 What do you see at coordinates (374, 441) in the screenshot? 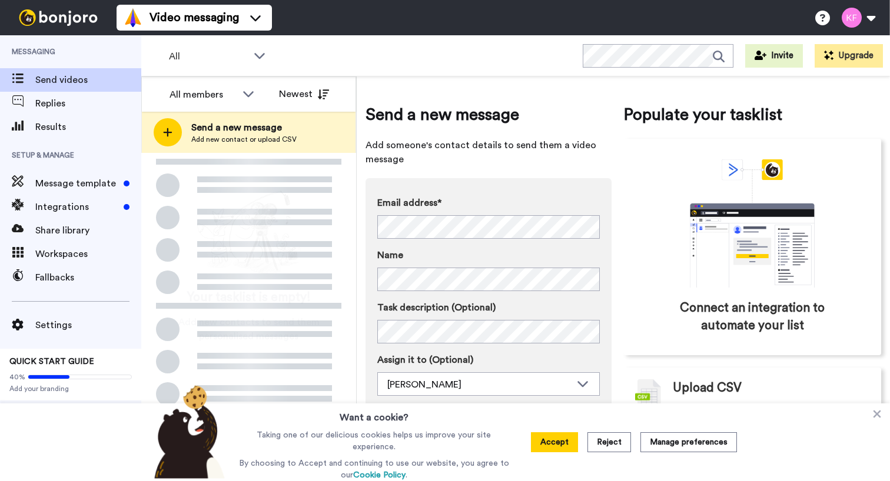
I see `p: Taking one of our delicious cookies helps us improve your site experience.` at bounding box center [374, 441].